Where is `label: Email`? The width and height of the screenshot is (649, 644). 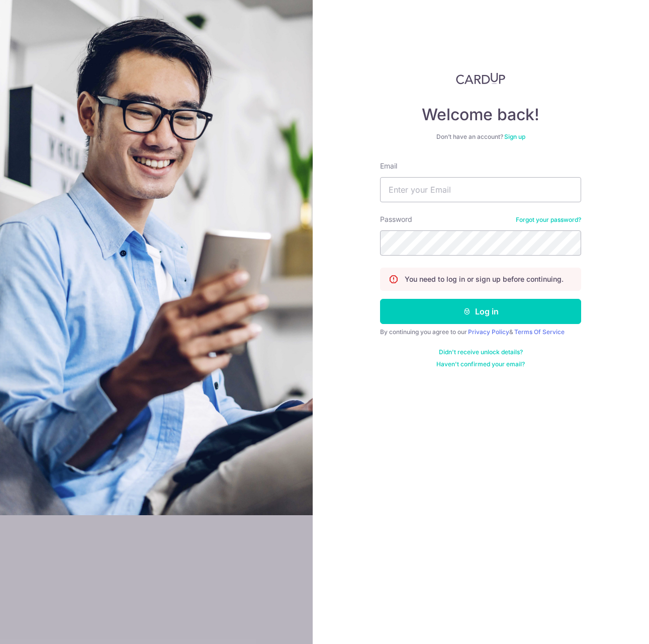
label: Email is located at coordinates (389, 166).